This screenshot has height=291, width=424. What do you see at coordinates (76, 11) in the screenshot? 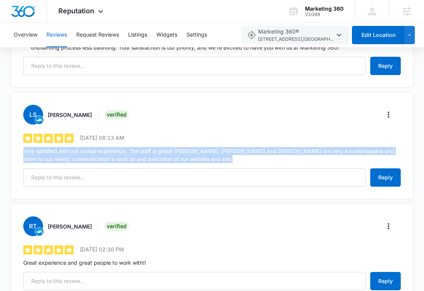
I see `span: Reputation` at bounding box center [76, 11].